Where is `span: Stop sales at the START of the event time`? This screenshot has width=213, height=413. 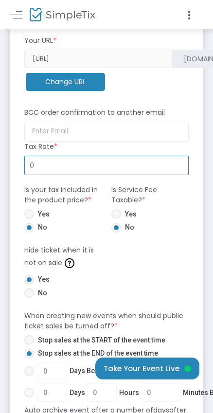 span: Stop sales at the START of the event time is located at coordinates (100, 340).